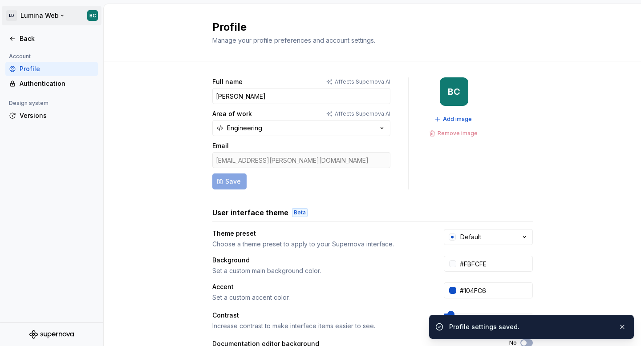 This screenshot has width=641, height=346. I want to click on input: #FFFFFF, so click(494, 264).